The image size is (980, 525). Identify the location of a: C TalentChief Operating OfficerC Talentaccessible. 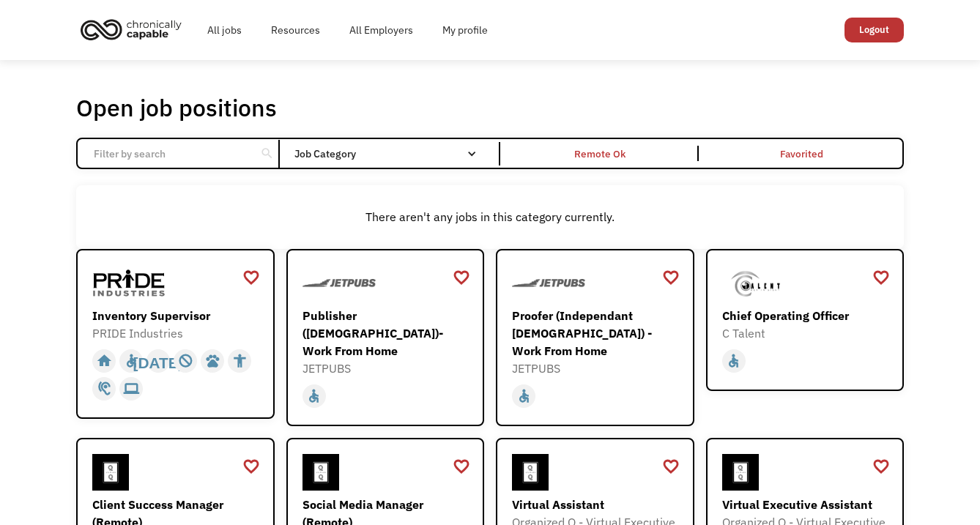
(805, 320).